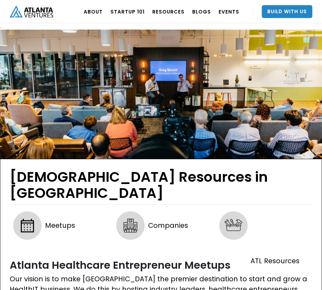 The height and width of the screenshot is (290, 322). Describe the element at coordinates (42, 227) in the screenshot. I see `a: Meetups` at that location.